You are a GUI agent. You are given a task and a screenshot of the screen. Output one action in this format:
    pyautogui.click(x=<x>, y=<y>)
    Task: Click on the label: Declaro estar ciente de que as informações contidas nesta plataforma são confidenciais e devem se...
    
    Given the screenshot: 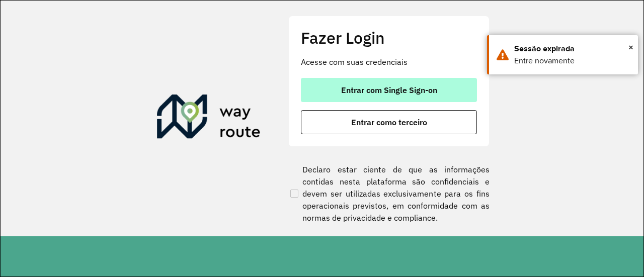 What is the action you would take?
    pyautogui.click(x=389, y=193)
    